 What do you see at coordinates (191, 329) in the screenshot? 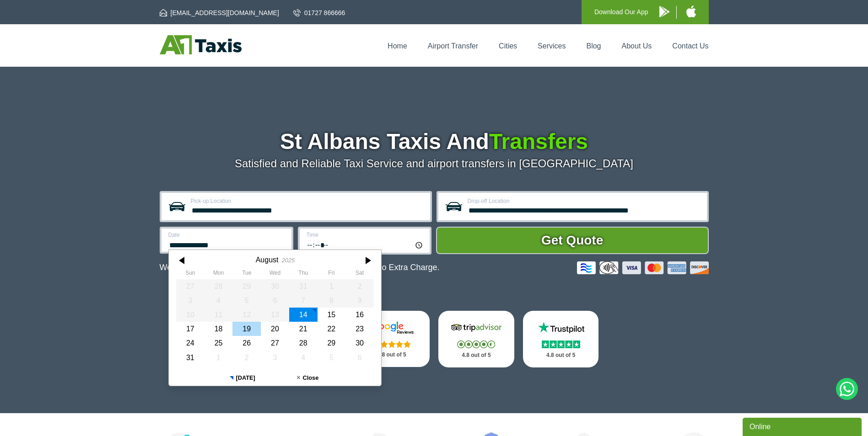
I see `div: 17 August 2025` at bounding box center [191, 329].